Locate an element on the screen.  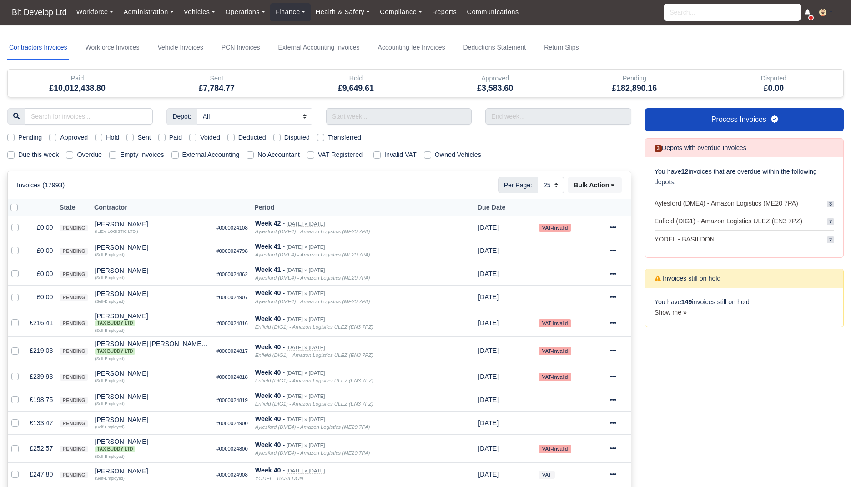
small: #0000024819 is located at coordinates (232, 400).